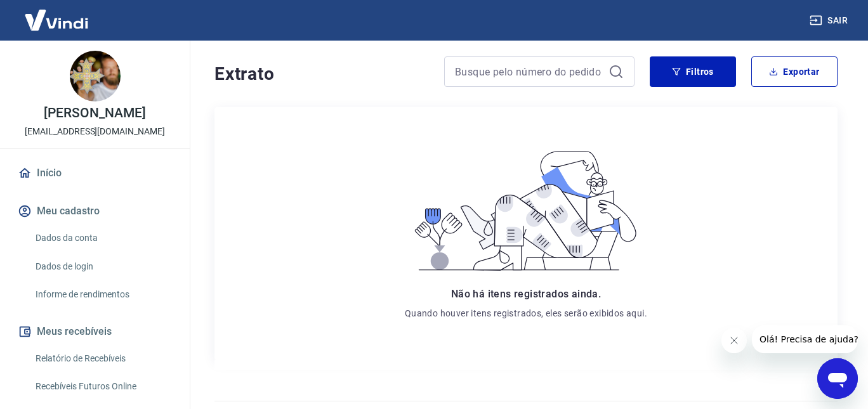 Image resolution: width=868 pixels, height=409 pixels. I want to click on a: Dados da conta, so click(102, 238).